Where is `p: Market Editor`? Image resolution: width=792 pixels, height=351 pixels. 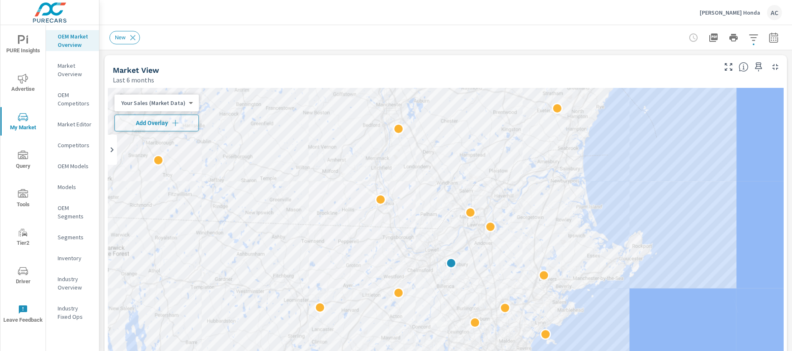
p: Market Editor is located at coordinates (75, 124).